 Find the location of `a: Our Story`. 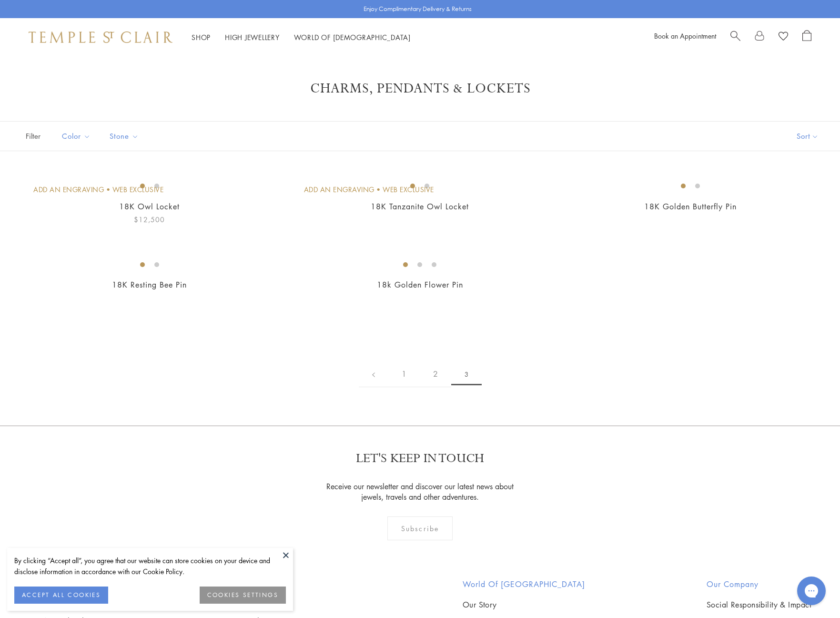

a: Our Story is located at coordinates (524, 604).